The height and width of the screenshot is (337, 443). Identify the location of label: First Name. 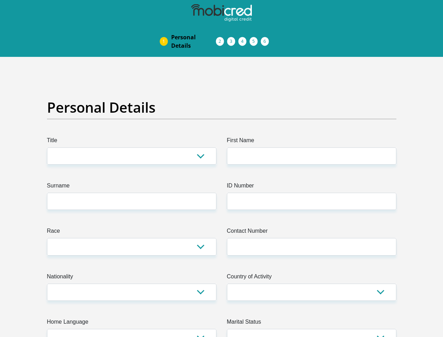
(311, 142).